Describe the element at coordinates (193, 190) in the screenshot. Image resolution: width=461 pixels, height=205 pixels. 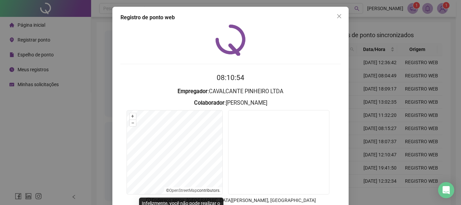
I see `li: © contributors.` at that location.